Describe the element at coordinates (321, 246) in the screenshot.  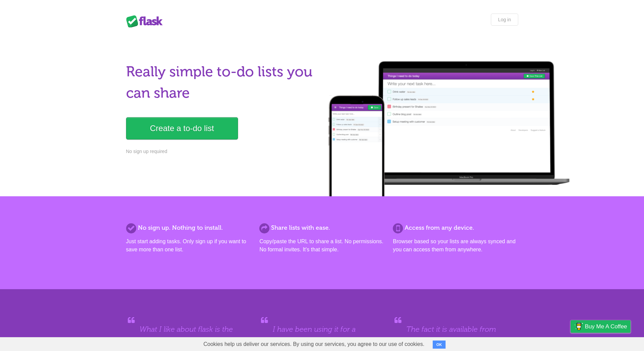
I see `p: Copy/paste the URL to share a list. No permissions. No formal invites. It's that simple.` at that location.